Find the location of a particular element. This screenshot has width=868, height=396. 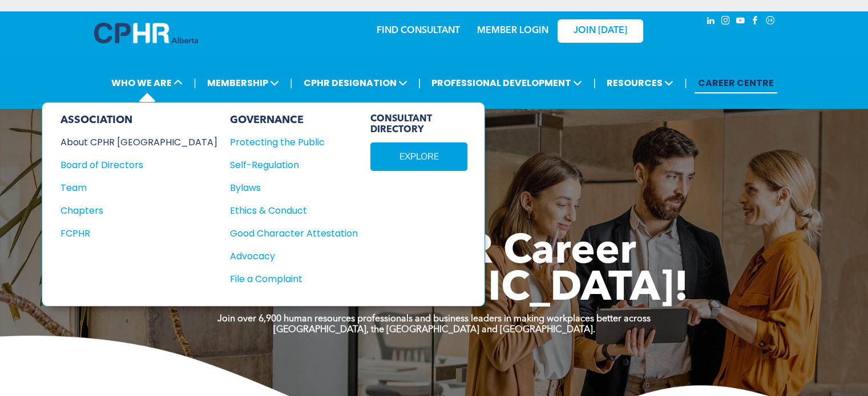

div: ASSOCIATION is located at coordinates (138, 120).